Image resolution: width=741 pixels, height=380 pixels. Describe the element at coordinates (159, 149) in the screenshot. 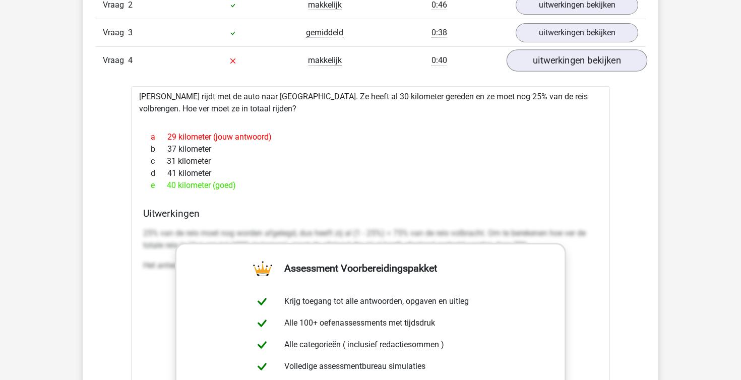

I see `span: b` at that location.